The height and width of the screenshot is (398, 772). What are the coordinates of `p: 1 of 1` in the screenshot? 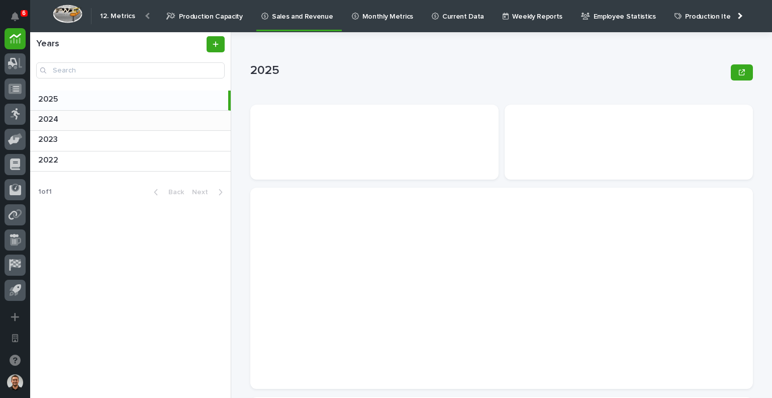 It's located at (45, 192).